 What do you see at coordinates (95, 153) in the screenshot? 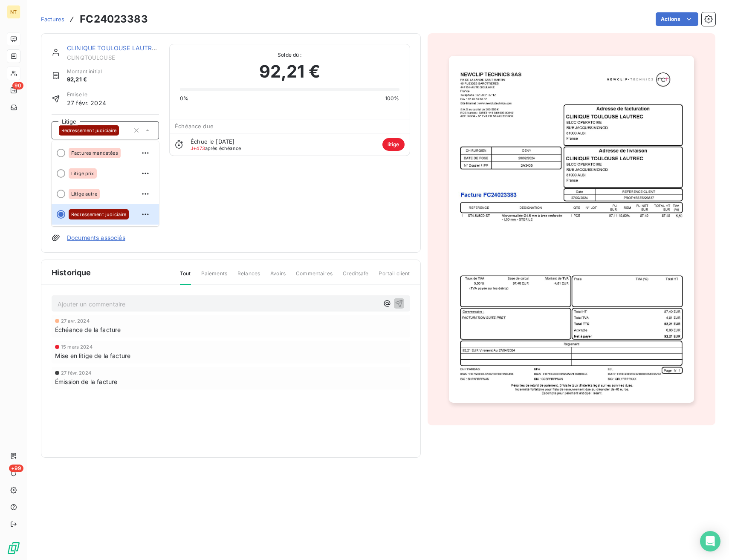
I see `span: Factures mandatées` at bounding box center [95, 153].